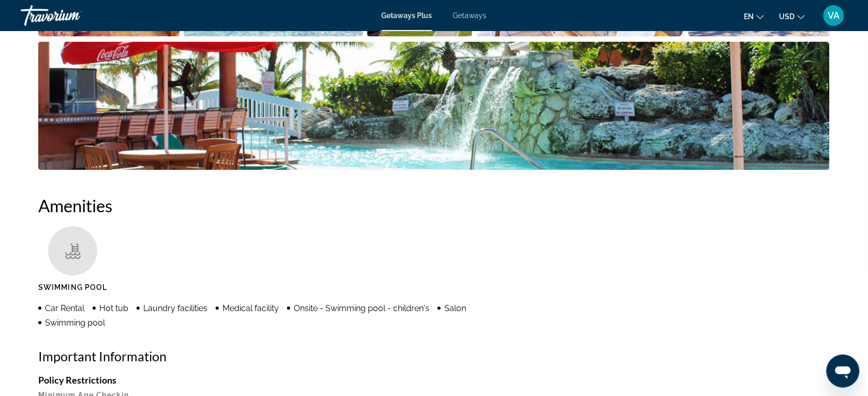  Describe the element at coordinates (470, 15) in the screenshot. I see `span: Getaways` at that location.